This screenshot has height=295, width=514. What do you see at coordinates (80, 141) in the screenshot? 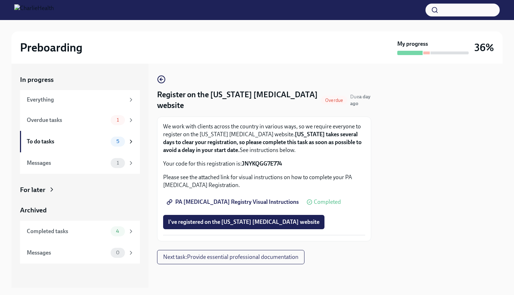
I see `a: To do tasks5` at bounding box center [80, 141].